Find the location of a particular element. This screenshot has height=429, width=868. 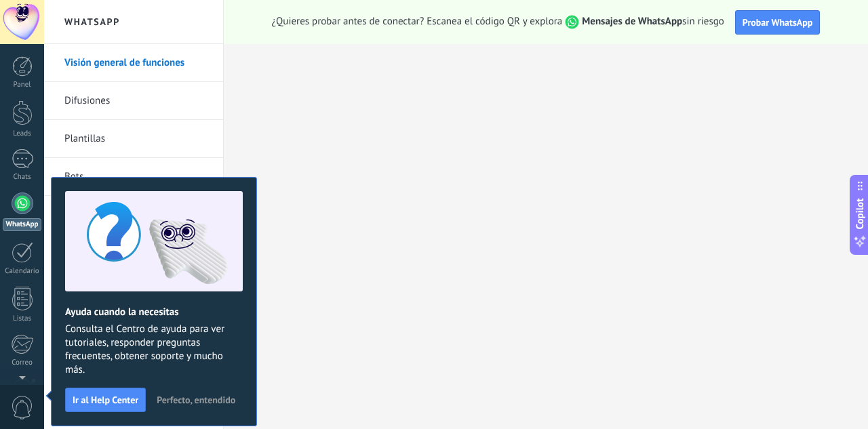

div: Leads is located at coordinates (22, 133).